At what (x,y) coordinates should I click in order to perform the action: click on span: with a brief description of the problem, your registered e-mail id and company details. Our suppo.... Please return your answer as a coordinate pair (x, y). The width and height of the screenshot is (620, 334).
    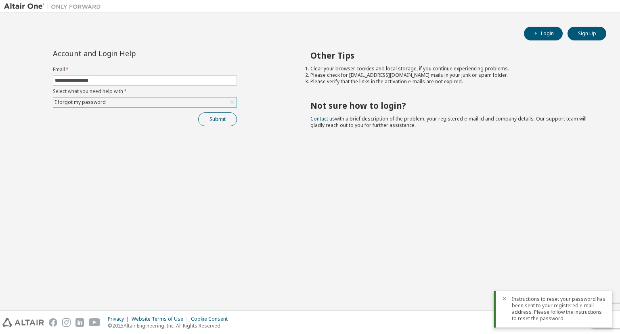
    Looking at the image, I should click on (449, 122).